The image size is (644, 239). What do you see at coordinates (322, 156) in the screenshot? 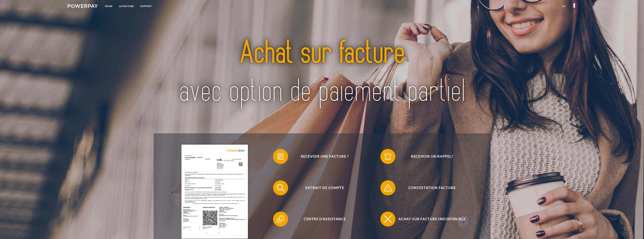
I see `a: Recevoir une facture ?` at bounding box center [322, 156].